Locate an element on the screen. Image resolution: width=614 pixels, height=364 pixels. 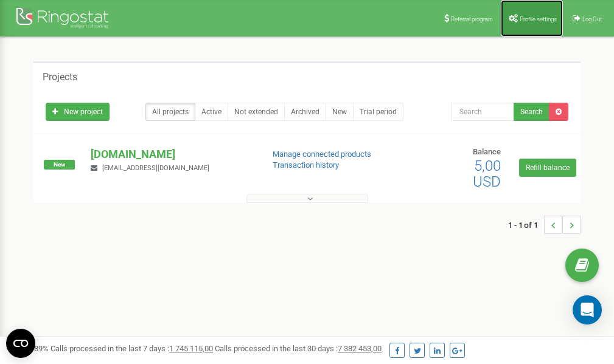
a: Refill balance is located at coordinates (548, 168).